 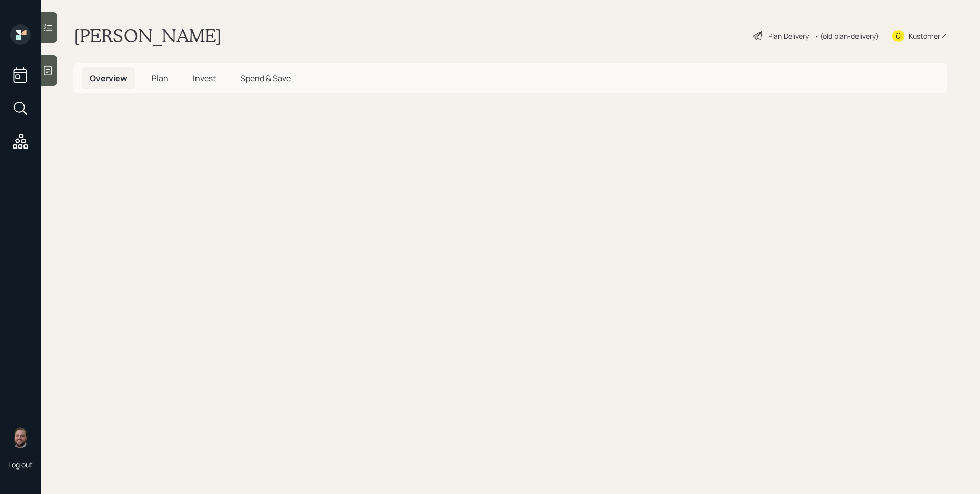 I want to click on img: james-distasi-headshot.png, so click(x=20, y=437).